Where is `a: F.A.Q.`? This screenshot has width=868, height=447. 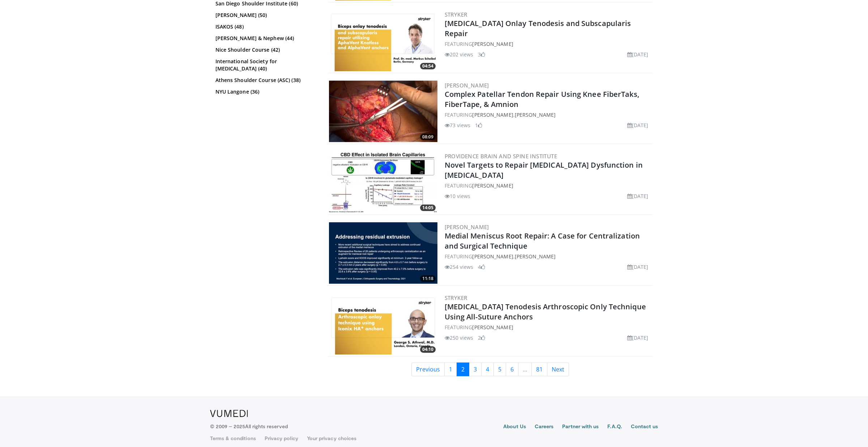 a: F.A.Q. is located at coordinates (615, 427).